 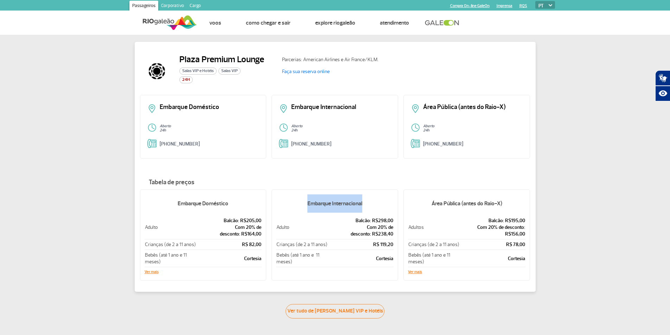 I want to click on span: Salas VIP, so click(x=229, y=71).